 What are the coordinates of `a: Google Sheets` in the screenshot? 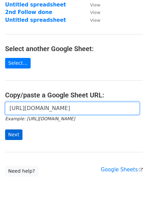 It's located at (122, 170).